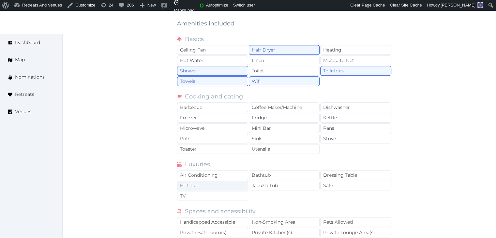 The width and height of the screenshot is (496, 238). What do you see at coordinates (284, 222) in the screenshot?
I see `div: Non-Smoking Area` at bounding box center [284, 222].